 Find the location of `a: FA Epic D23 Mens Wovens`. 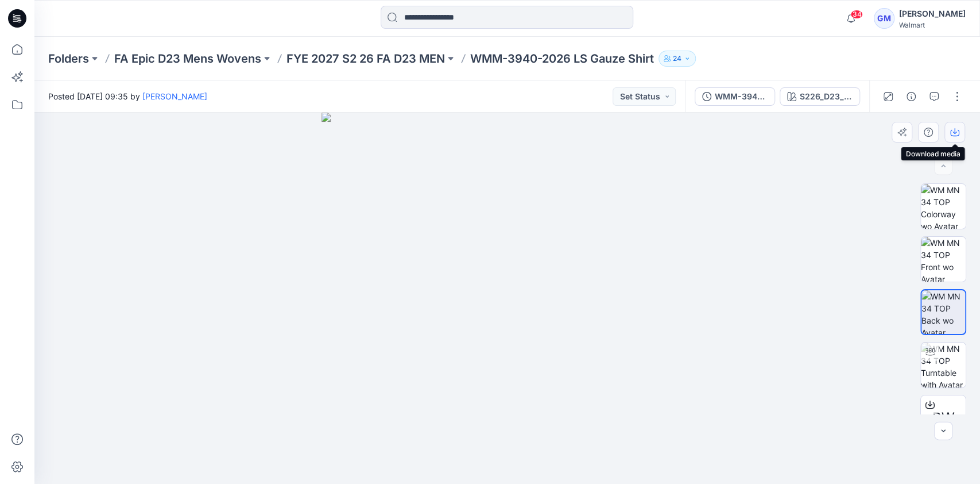

a: FA Epic D23 Mens Wovens is located at coordinates (187, 58).